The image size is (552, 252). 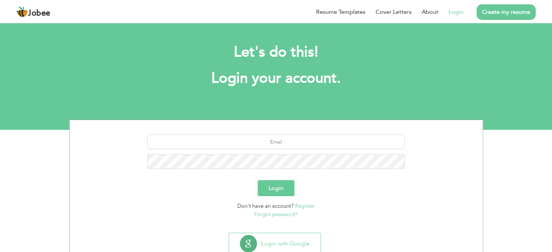 What do you see at coordinates (265, 206) in the screenshot?
I see `span: Don't have an account?` at bounding box center [265, 206].